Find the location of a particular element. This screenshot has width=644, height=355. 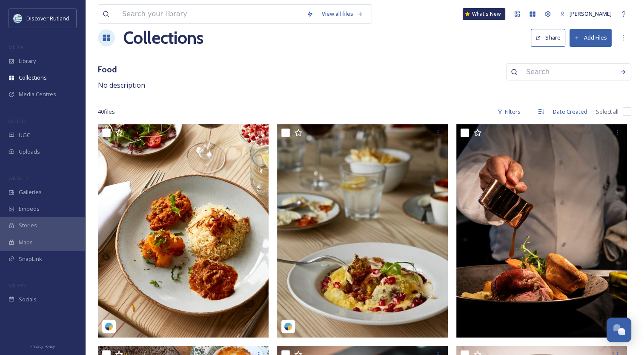

span: Embeds is located at coordinates (29, 208).